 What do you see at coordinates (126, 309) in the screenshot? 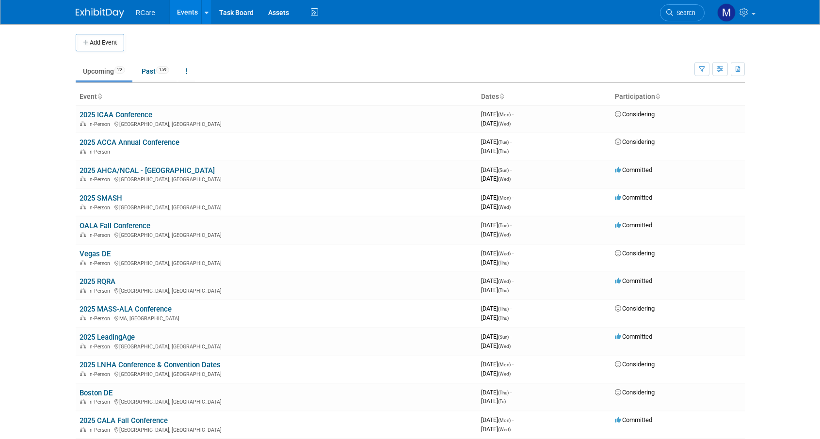
I see `a: 2025 MASS-ALA Conference` at bounding box center [126, 309].